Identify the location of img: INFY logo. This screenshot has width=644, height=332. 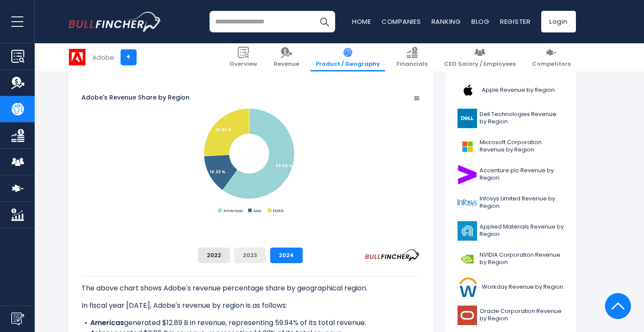
(467, 203).